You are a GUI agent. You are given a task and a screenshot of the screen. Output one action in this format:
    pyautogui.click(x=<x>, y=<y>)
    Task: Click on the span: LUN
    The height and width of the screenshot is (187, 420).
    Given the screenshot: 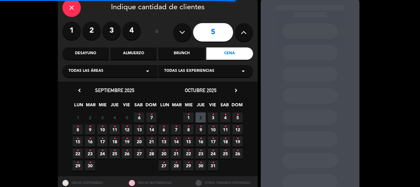 What is the action you would take?
    pyautogui.click(x=165, y=106)
    